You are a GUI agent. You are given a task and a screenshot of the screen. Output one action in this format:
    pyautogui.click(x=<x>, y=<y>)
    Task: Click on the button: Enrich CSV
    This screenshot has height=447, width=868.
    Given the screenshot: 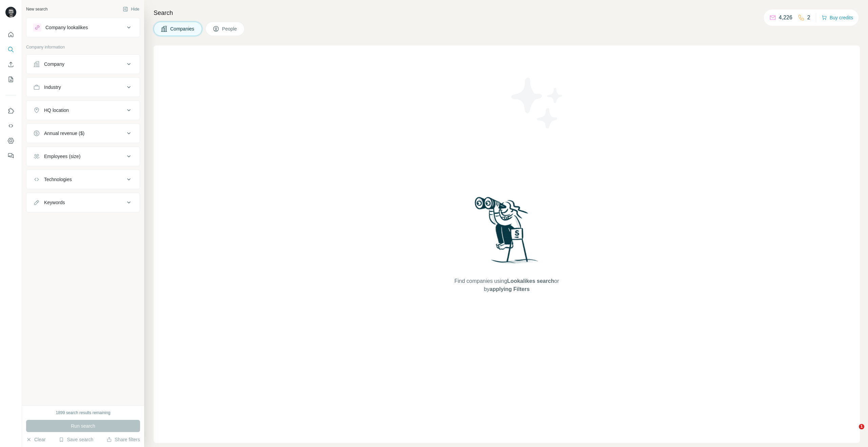 What is the action you would take?
    pyautogui.click(x=10, y=65)
    